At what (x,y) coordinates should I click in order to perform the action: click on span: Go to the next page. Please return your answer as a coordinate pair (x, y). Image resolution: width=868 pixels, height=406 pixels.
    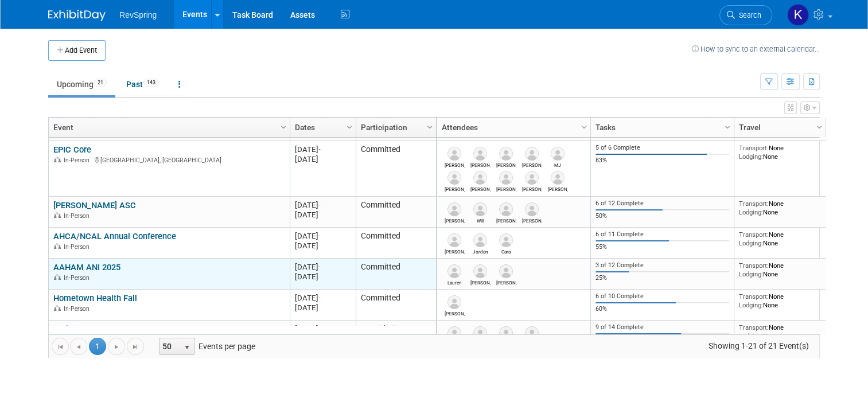
    Looking at the image, I should click on (117, 347).